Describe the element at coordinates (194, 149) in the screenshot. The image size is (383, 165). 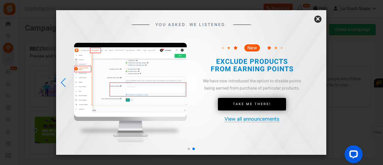
I see `span: Go to slide 2` at that location.